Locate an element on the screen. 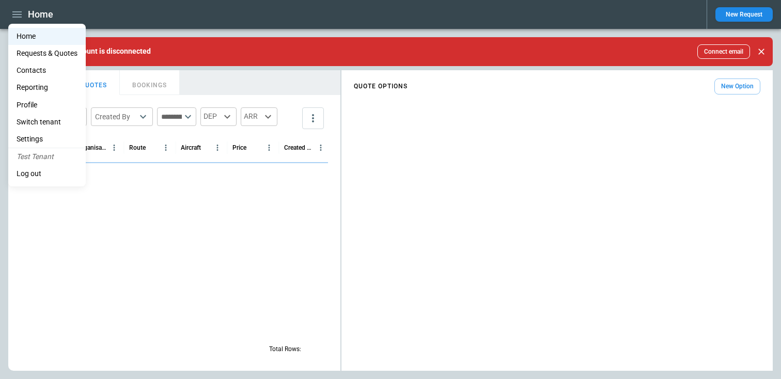 The width and height of the screenshot is (781, 379). li: Home is located at coordinates (47, 36).